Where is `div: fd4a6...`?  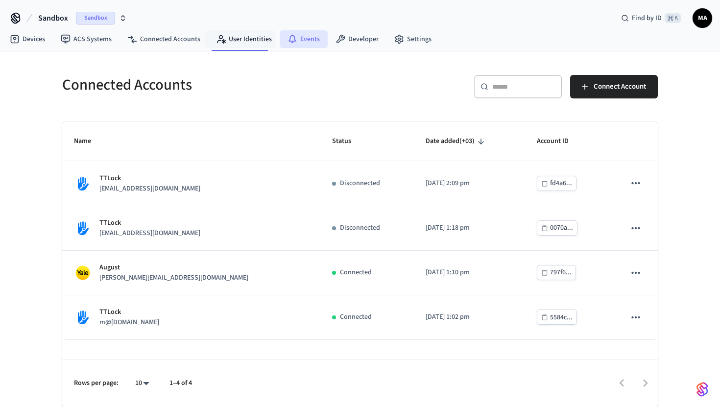 div: fd4a6... is located at coordinates (561, 183).